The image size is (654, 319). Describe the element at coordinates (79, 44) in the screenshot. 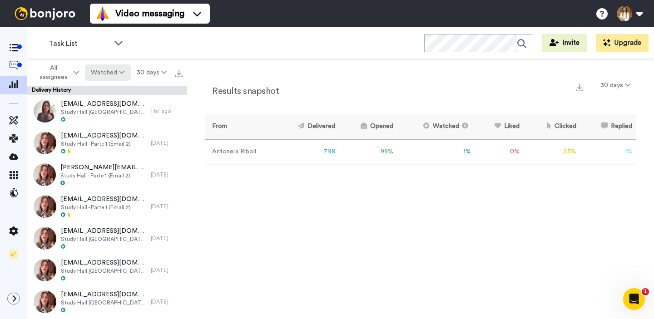

I see `span: Task List` at that location.